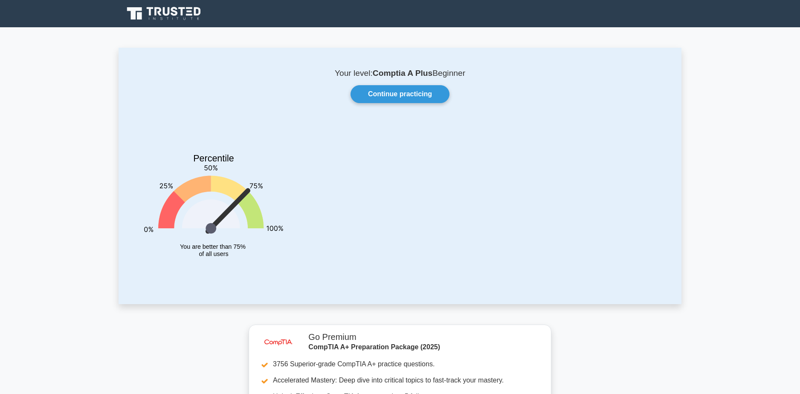  What do you see at coordinates (400, 94) in the screenshot?
I see `a: Continue practicing` at bounding box center [400, 94].